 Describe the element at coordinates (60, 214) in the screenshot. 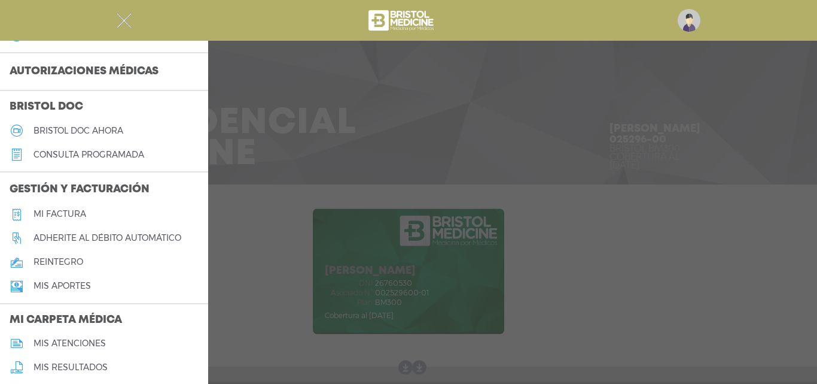

I see `h5: Mi factura` at that location.